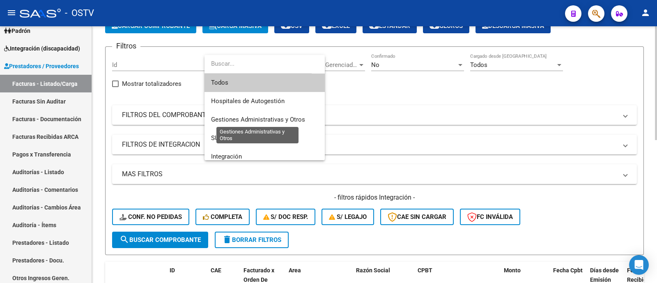 This screenshot has width=657, height=283. I want to click on span: Hospitales de Autogestión, so click(248, 101).